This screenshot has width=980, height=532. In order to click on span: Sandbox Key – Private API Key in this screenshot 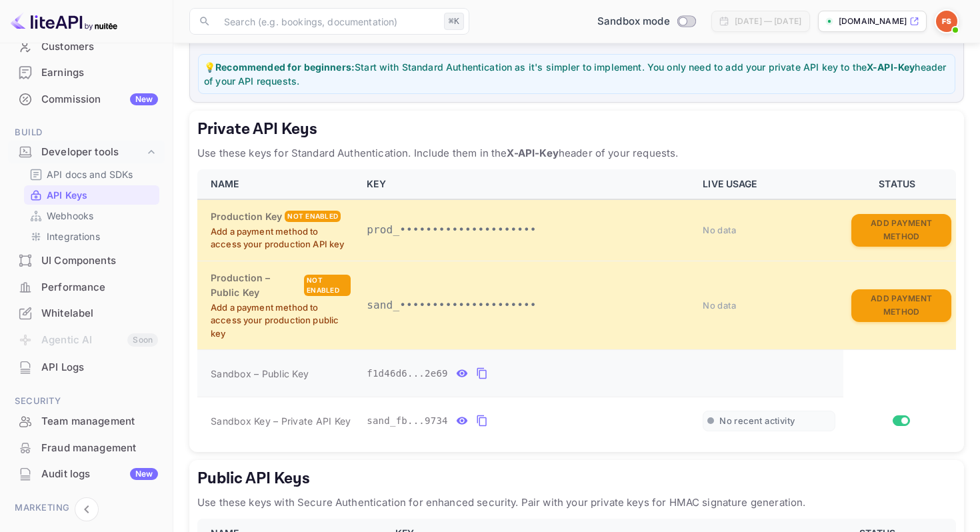, I will do `click(280, 420)`.